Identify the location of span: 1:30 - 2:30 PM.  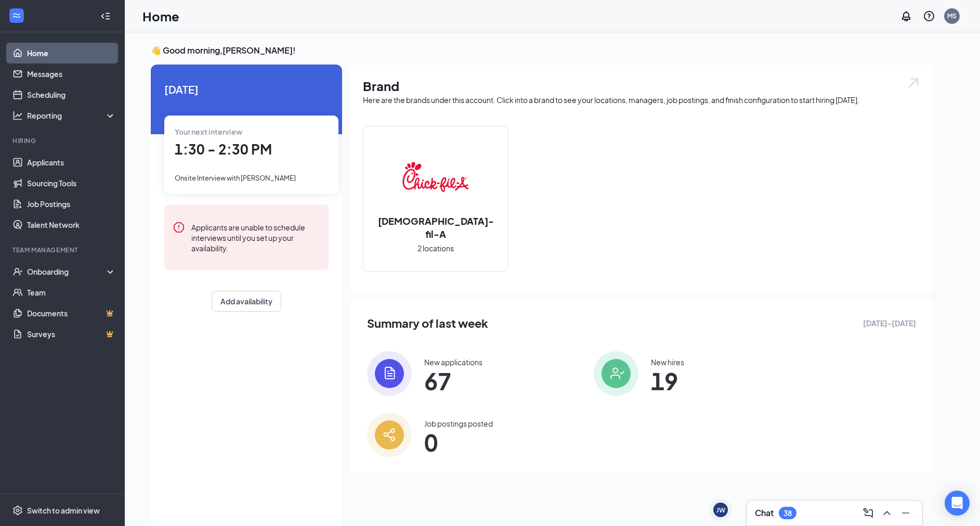
(223, 149).